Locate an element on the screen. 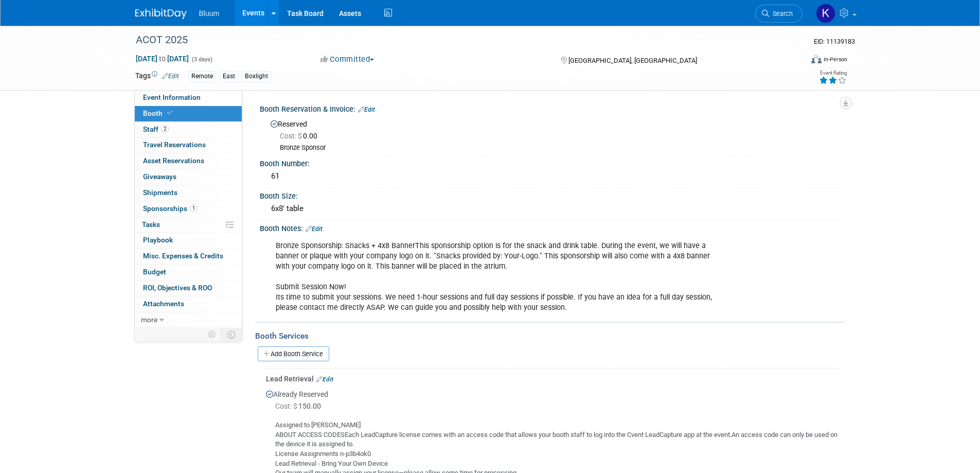 The height and width of the screenshot is (473, 980). a: Sponsorships1 is located at coordinates (188, 209).